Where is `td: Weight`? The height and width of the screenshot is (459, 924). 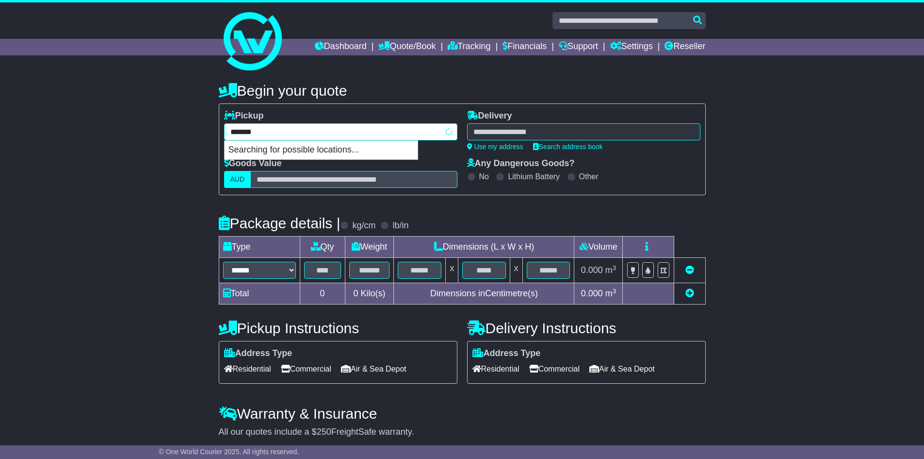
td: Weight is located at coordinates (369, 247).